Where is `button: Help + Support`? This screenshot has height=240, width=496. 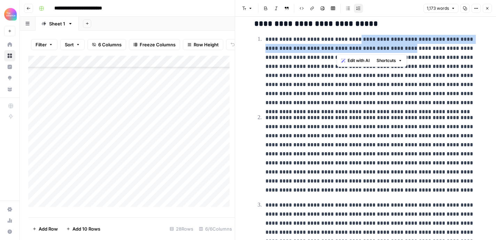 button: Help + Support is located at coordinates (10, 232).